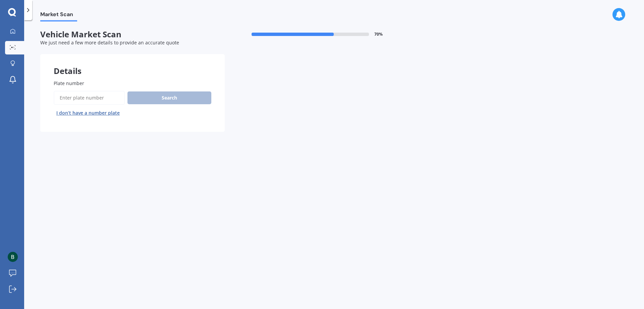 The image size is (644, 309). I want to click on span: 70 %, so click(379, 34).